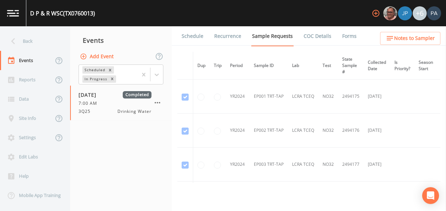 The height and width of the screenshot is (211, 446). I want to click on div: Open Intercom Messenger, so click(431, 196).